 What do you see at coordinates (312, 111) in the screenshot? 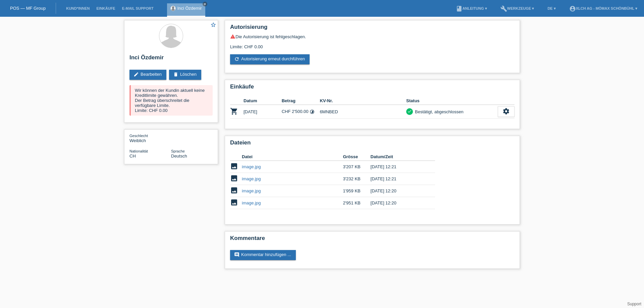
I see `i: Fixe Raten - Zinsübernahme durch Kunde (12 Raten)` at bounding box center [312, 111].